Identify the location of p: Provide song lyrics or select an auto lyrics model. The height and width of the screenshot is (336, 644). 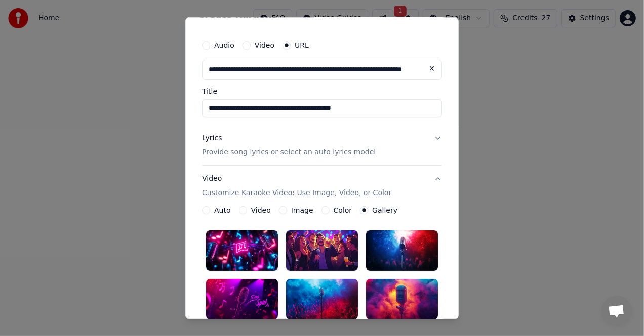
(289, 152).